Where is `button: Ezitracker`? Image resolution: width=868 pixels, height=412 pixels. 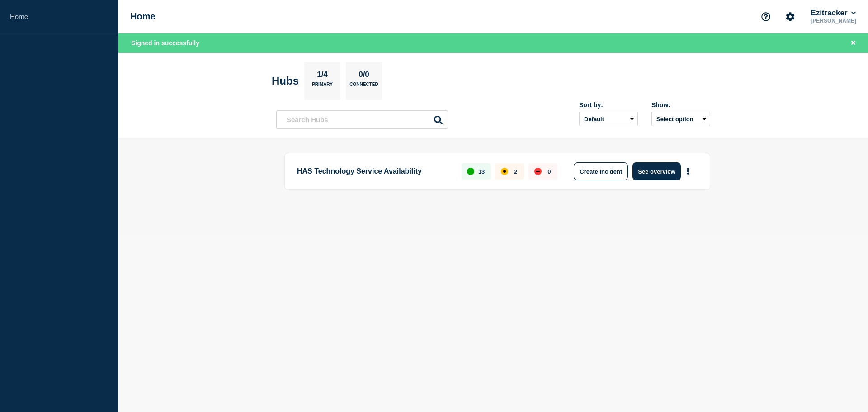
button: Ezitracker is located at coordinates (834, 13).